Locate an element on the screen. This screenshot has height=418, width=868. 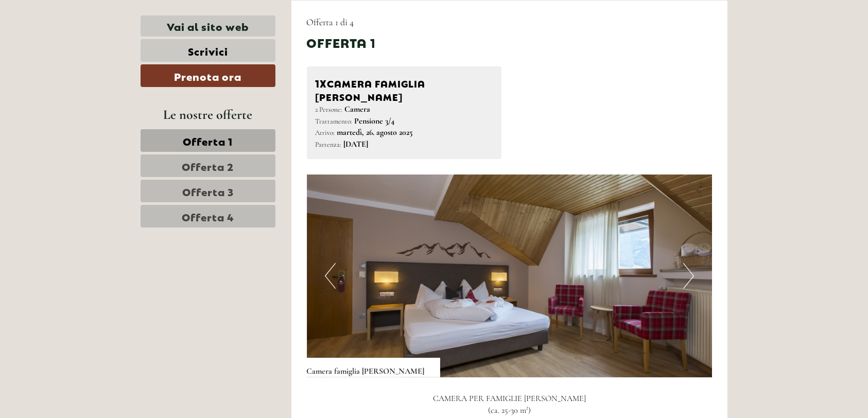
img: image is located at coordinates (510, 276).